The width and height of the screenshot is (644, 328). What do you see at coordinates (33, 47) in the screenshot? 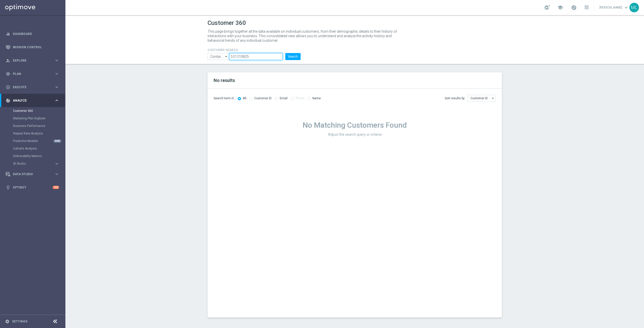
I see `div: Mission Control` at bounding box center [33, 47].